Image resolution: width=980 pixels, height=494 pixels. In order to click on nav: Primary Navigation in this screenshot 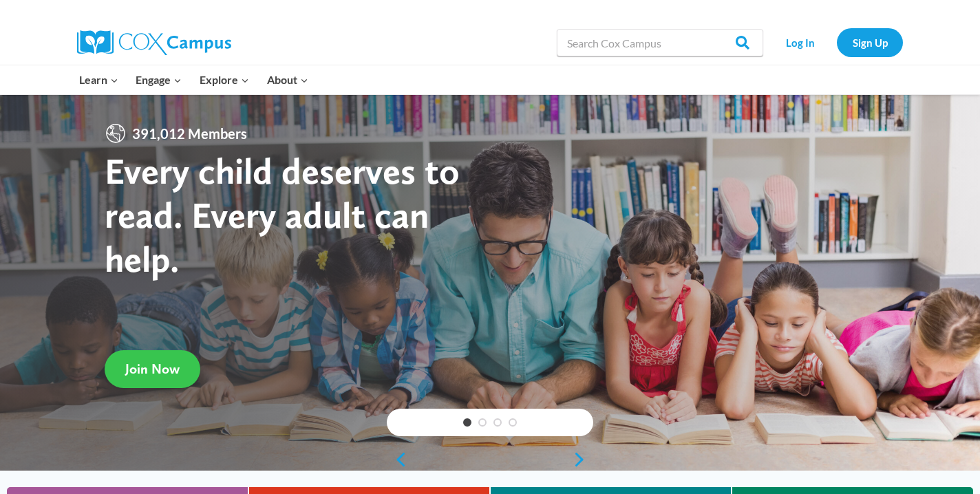, I will do `click(193, 80)`.